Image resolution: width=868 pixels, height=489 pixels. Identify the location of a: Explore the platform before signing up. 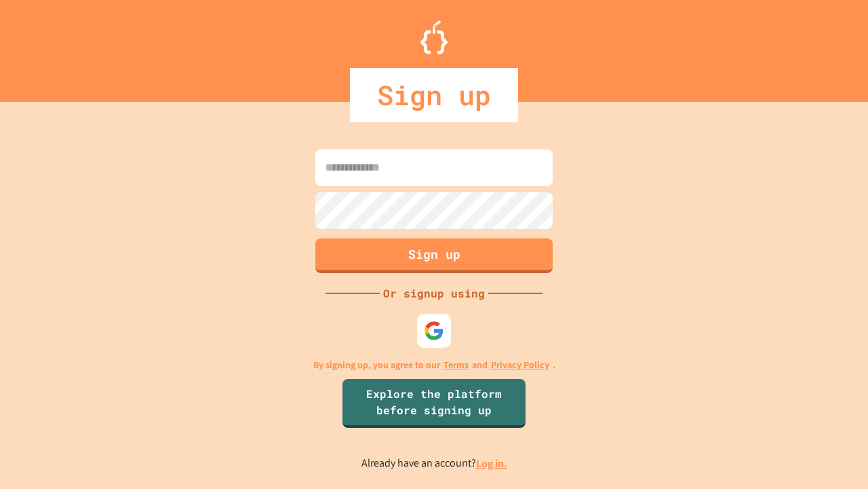
(434, 403).